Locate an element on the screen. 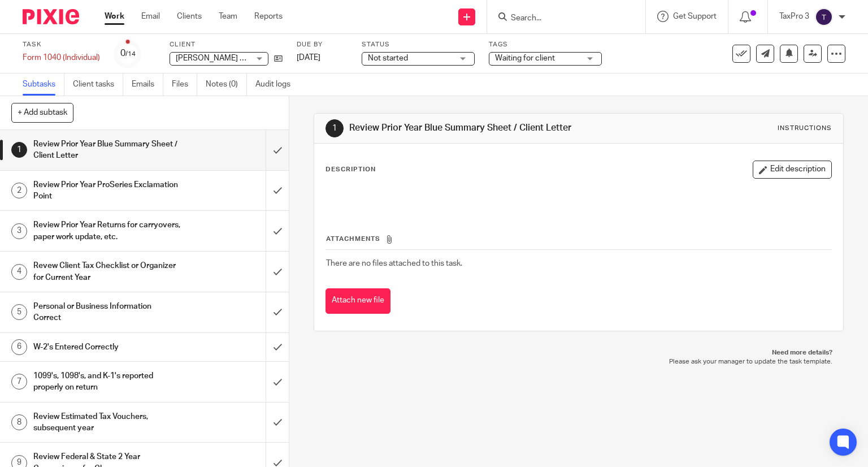 The width and height of the screenshot is (868, 467). p: Description is located at coordinates (351, 170).